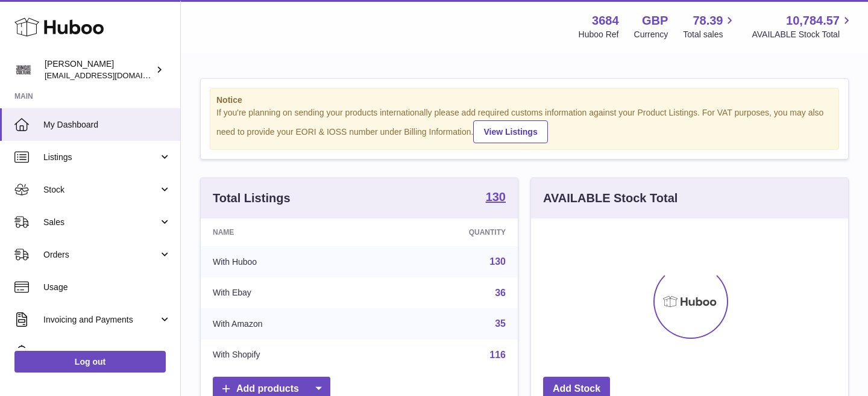 Image resolution: width=868 pixels, height=396 pixels. What do you see at coordinates (288, 324) in the screenshot?
I see `td: With Amazon` at bounding box center [288, 324].